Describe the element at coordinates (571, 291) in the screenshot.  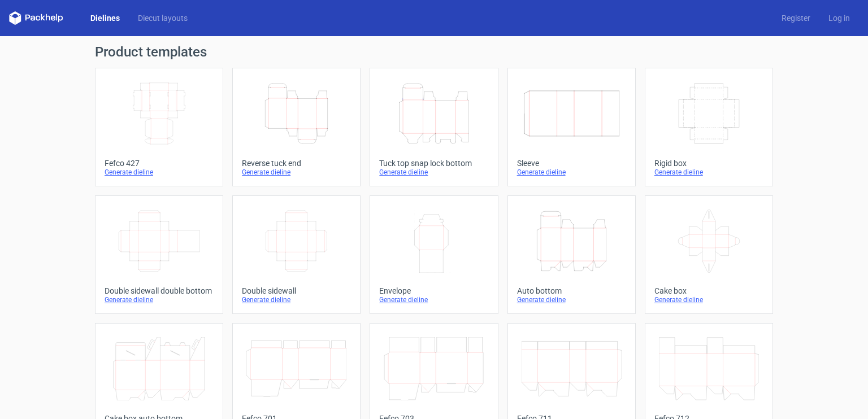
I see `div: Auto bottom` at that location.